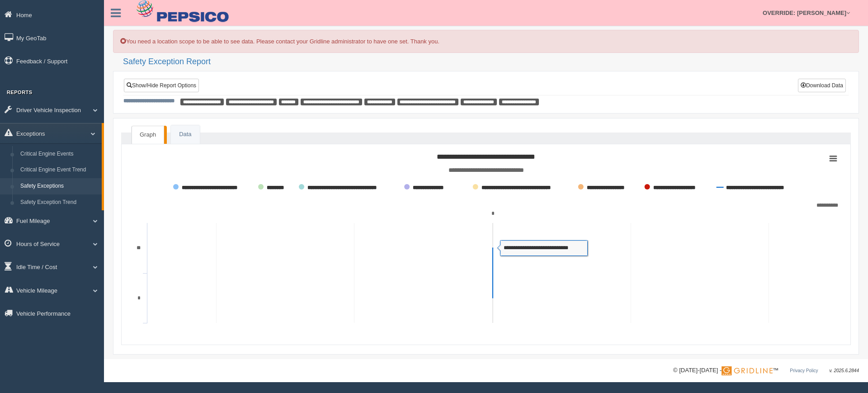  I want to click on div: You need a location scope to be able to see data. Please contact your Gridline administrator to h..., so click(486, 41).